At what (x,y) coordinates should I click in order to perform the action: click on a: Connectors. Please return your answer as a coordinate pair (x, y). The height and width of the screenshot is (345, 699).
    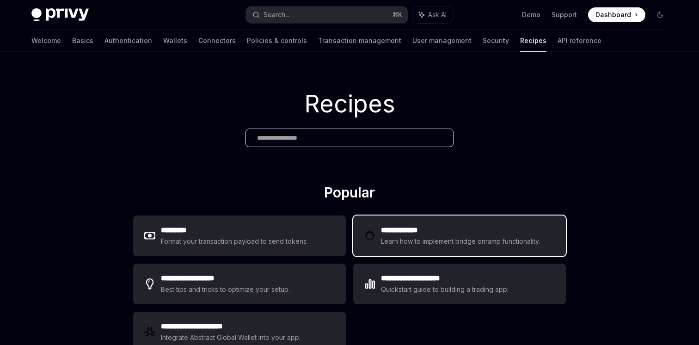
    Looking at the image, I should click on (217, 41).